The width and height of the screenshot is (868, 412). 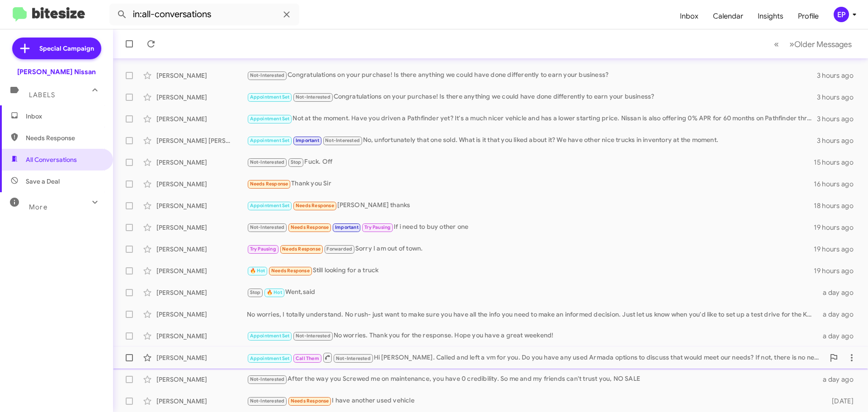 What do you see at coordinates (51, 160) in the screenshot?
I see `span: All Conversations` at bounding box center [51, 160].